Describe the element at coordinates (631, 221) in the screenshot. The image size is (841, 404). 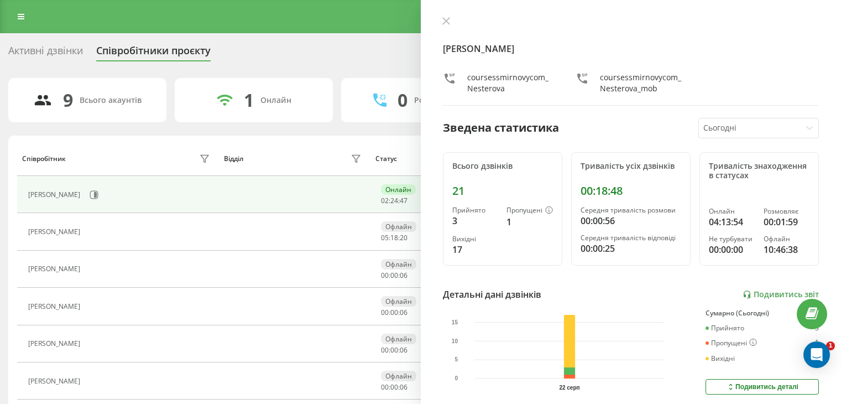
I see `div: 00:00:56` at that location.